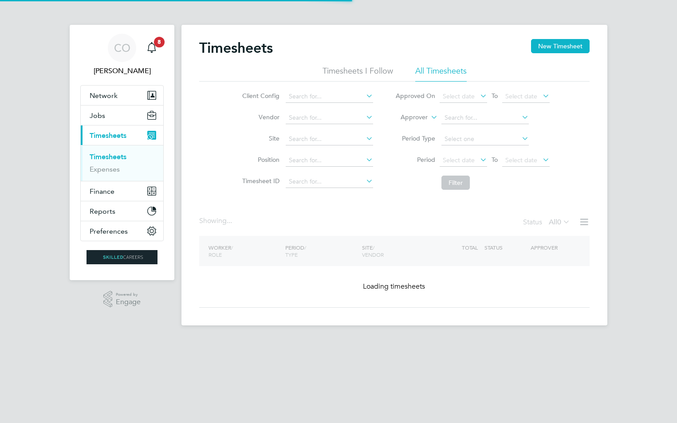  What do you see at coordinates (560, 46) in the screenshot?
I see `button: New Timesheet` at bounding box center [560, 46].